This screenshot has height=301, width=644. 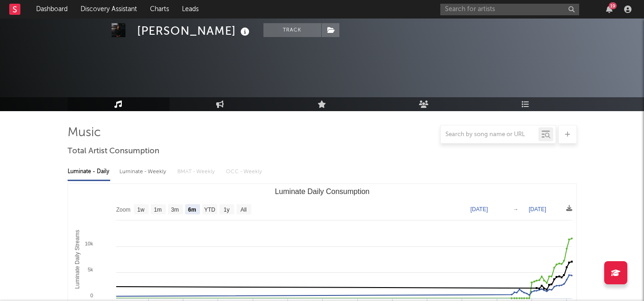 What do you see at coordinates (113, 151) in the screenshot?
I see `span: Total Artist Consumption` at bounding box center [113, 151].